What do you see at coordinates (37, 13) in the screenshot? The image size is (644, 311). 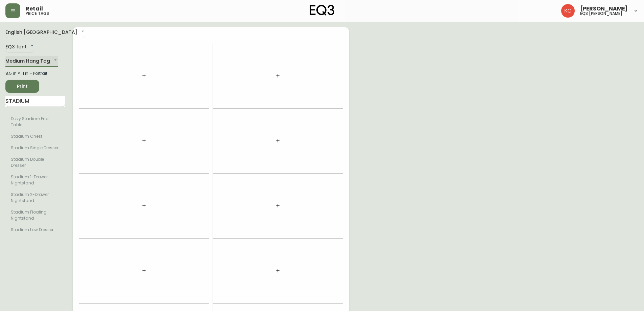 I see `h5: price tags` at bounding box center [37, 13].